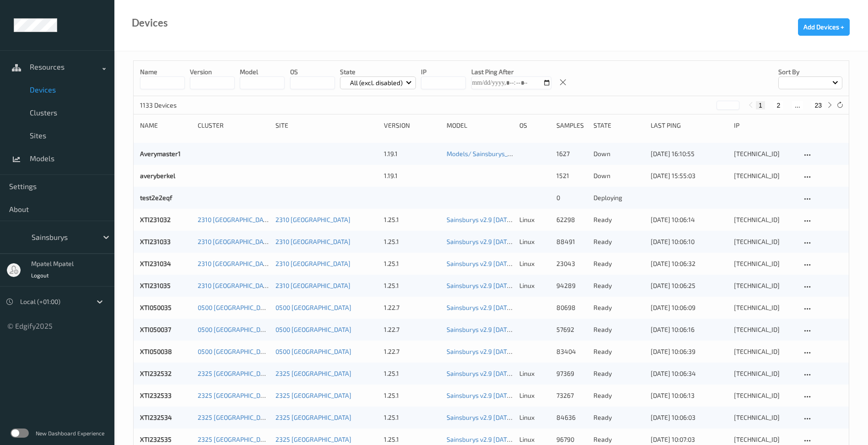  I want to click on div: 88491, so click(571, 242).